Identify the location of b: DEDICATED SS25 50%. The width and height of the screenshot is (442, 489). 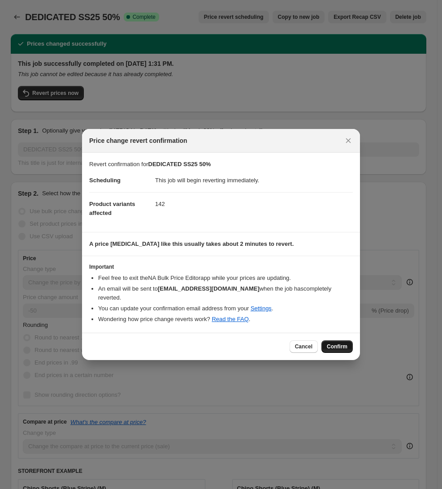
(180, 164).